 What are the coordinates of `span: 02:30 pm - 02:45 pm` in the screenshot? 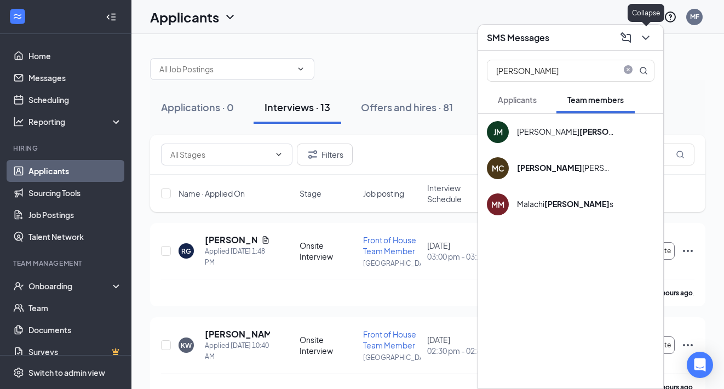 It's located at (456, 351).